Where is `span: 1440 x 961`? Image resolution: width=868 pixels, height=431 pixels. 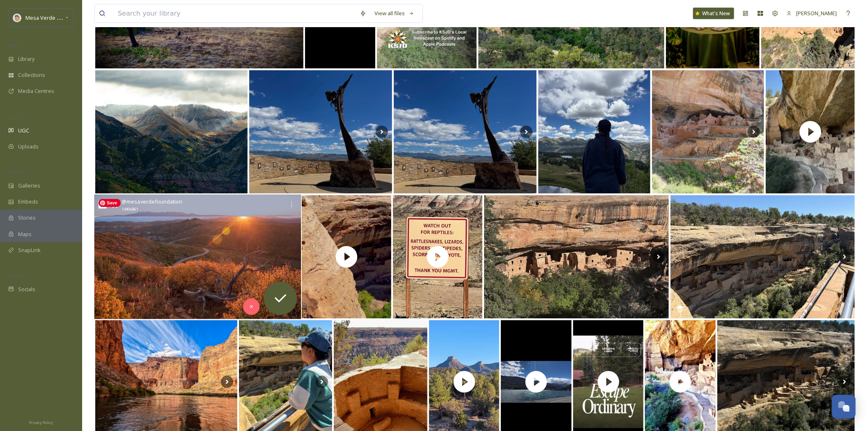
span: 1440 x 961 is located at coordinates (130, 210).